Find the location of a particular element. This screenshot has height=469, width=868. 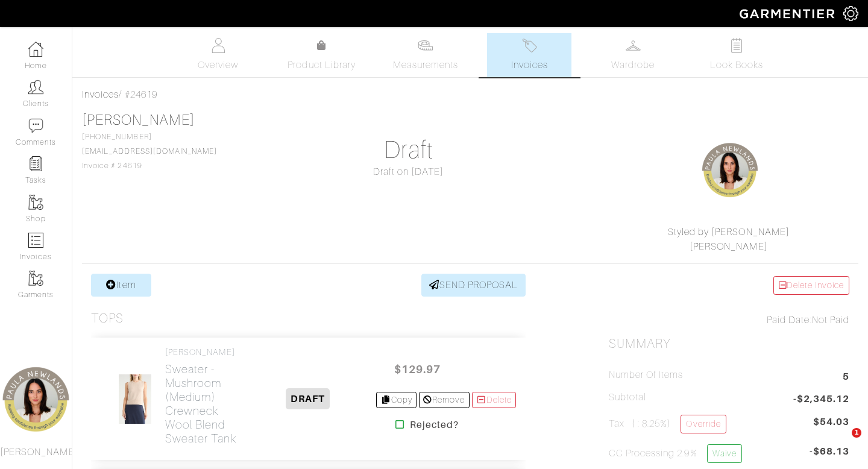

span: Paid Date: is located at coordinates (790, 320).